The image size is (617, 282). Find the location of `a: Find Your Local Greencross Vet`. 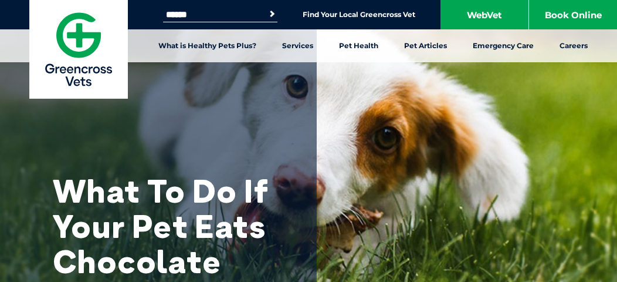

a: Find Your Local Greencross Vet is located at coordinates (359, 15).